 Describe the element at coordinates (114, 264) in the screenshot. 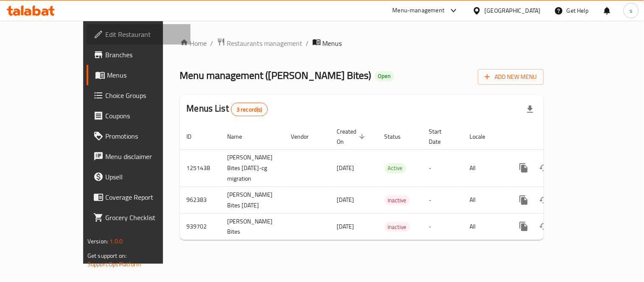

I see `a: Support.OpsPlatform` at that location.